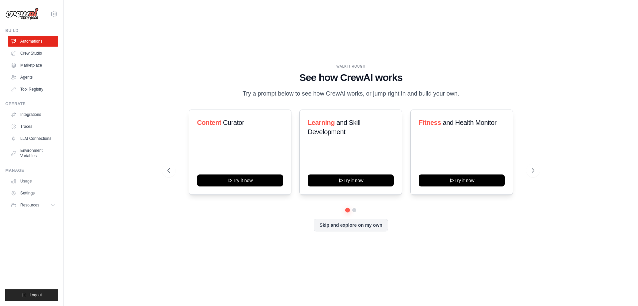 This screenshot has height=306, width=638. What do you see at coordinates (36, 295) in the screenshot?
I see `span: Logout` at bounding box center [36, 295].